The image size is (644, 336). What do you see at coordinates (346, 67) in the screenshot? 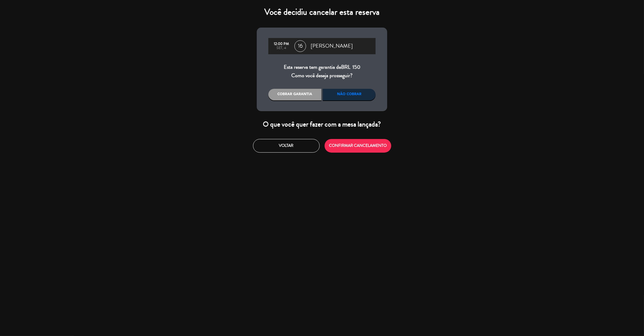
I see `span: BRL` at bounding box center [346, 67].